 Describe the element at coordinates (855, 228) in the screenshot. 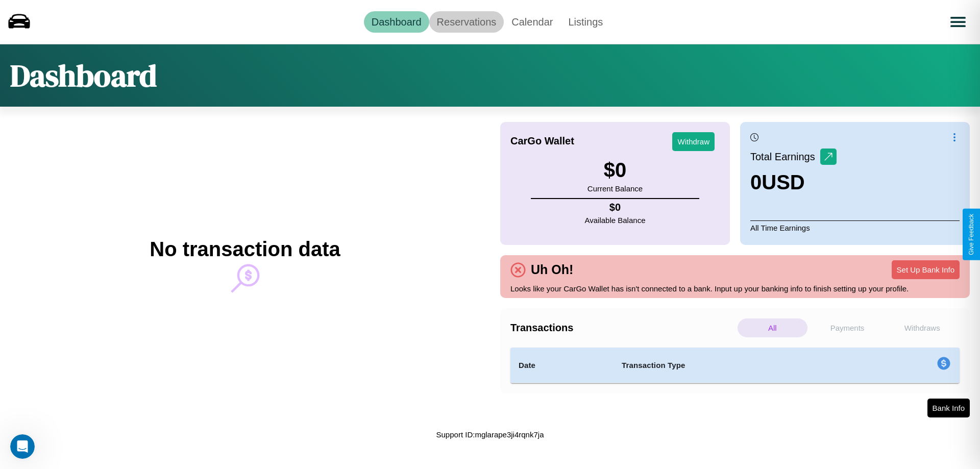

I see `p: All Time Earnings` at that location.